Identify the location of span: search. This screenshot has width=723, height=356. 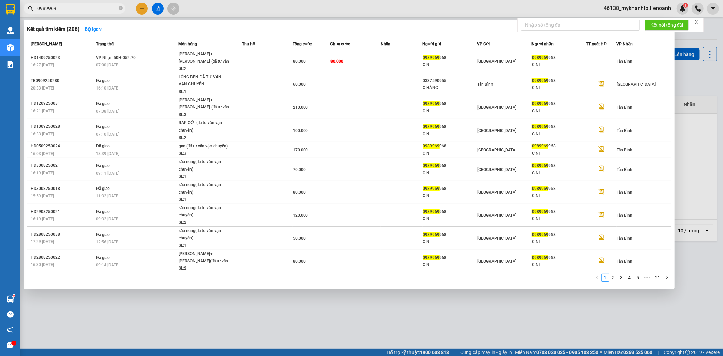
(31, 8).